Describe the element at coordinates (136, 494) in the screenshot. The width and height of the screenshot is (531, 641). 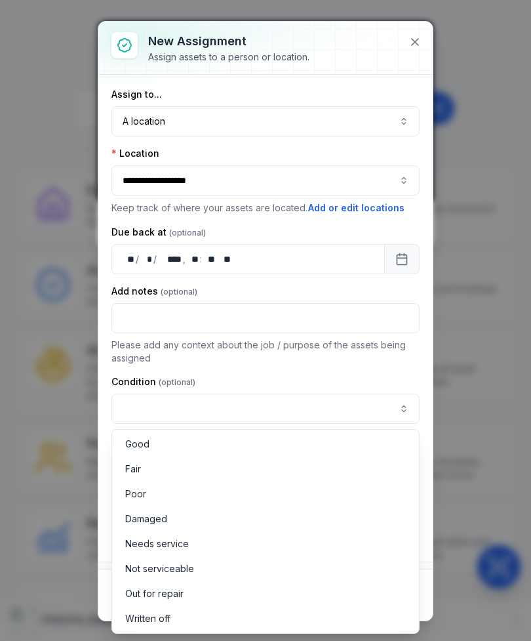
I see `span: Poor` at that location.